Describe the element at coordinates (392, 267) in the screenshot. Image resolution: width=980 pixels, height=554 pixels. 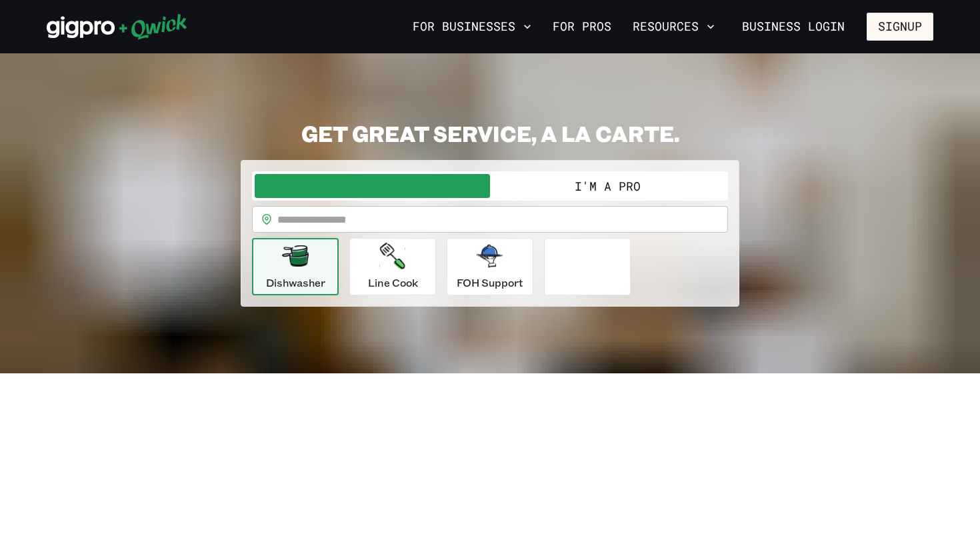
I see `button: Line Cook` at that location.